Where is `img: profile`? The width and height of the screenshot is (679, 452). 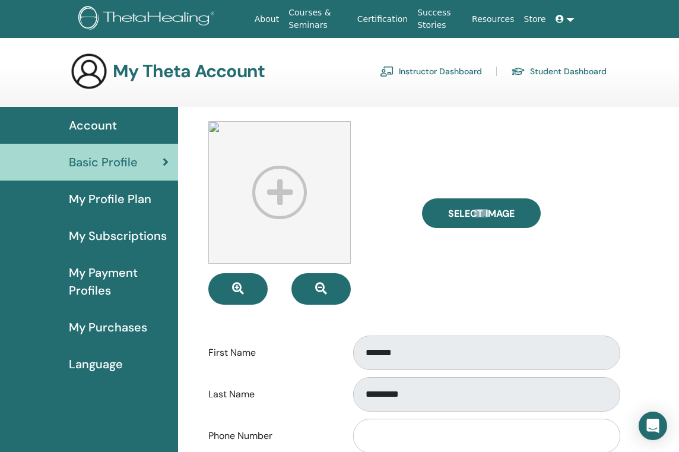
img: profile is located at coordinates (280, 192).